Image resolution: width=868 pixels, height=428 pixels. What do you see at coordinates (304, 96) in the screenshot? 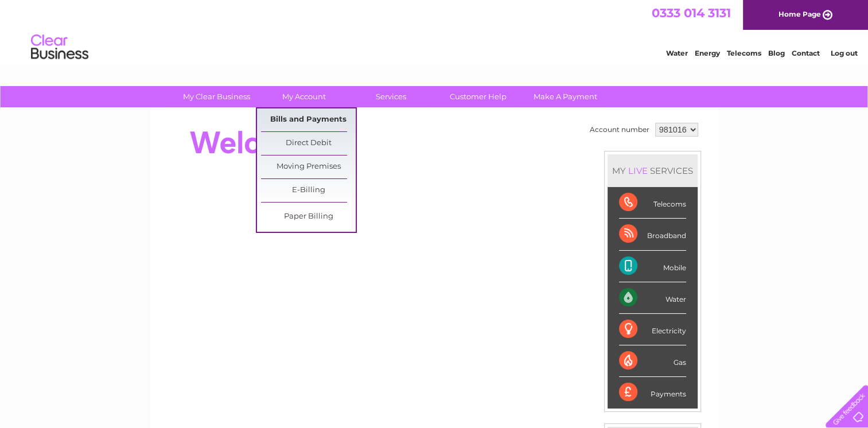
I see `a: My Account` at bounding box center [304, 96].